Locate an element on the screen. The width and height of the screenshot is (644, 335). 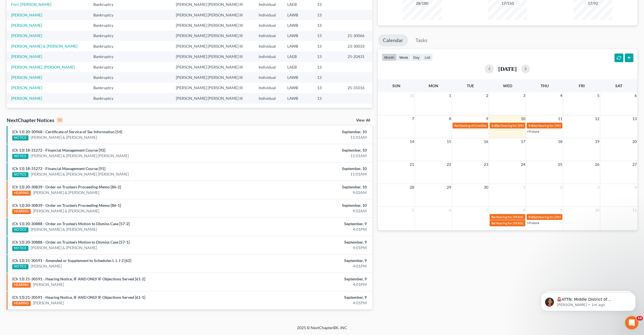
span: Thu is located at coordinates (545, 86).